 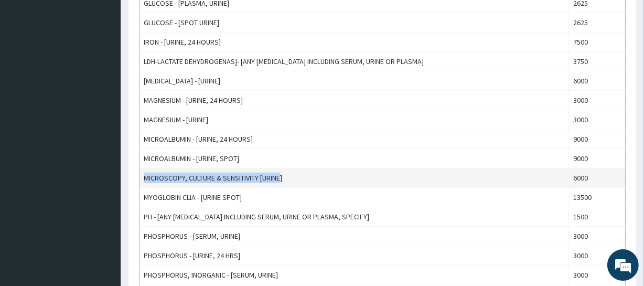 I want to click on span: We're online!, so click(x=103, y=133).